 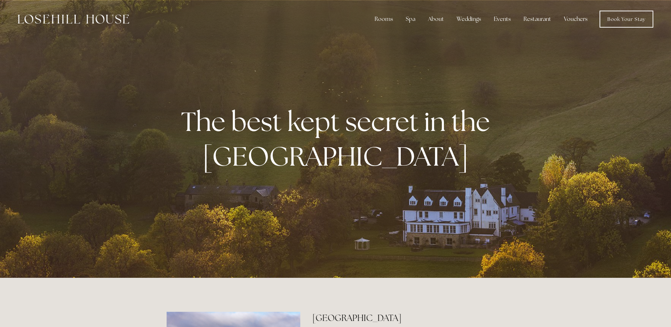 What do you see at coordinates (73, 19) in the screenshot?
I see `img: Losehill House` at bounding box center [73, 19].